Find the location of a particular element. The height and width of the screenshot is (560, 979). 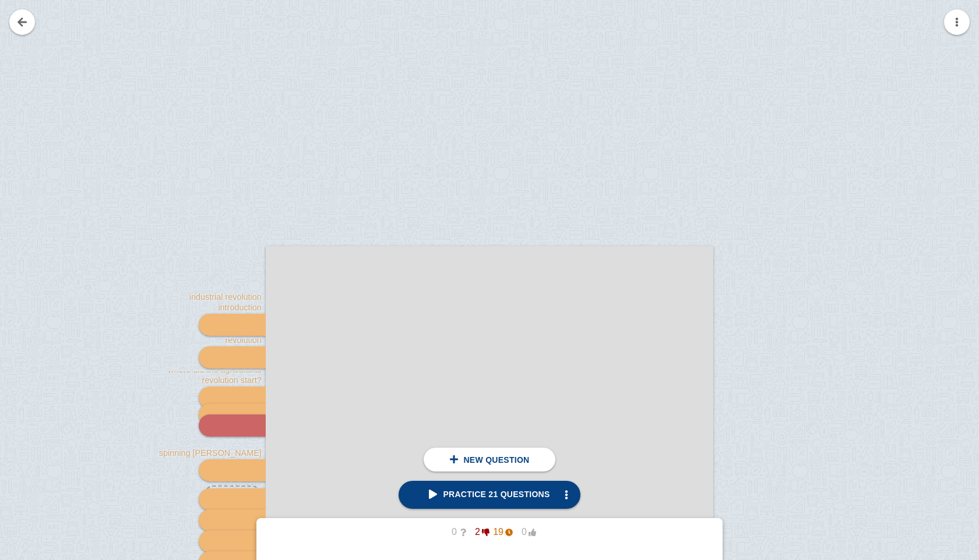

span: Practice 21 questions is located at coordinates (489, 494).